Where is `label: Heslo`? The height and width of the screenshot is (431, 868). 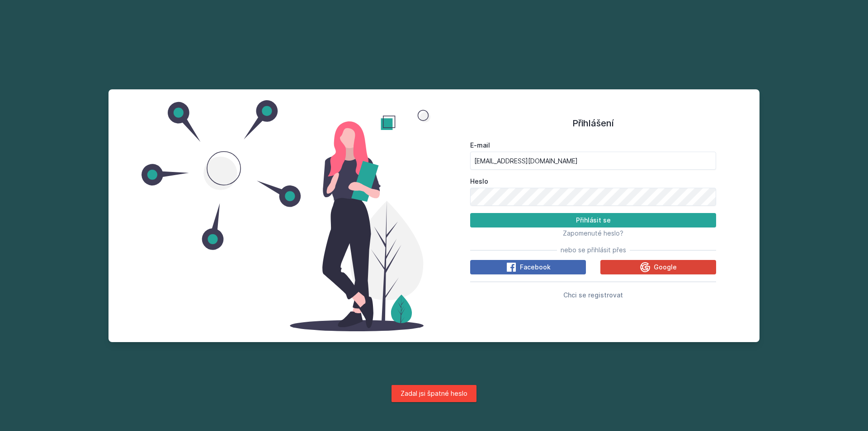 label: Heslo is located at coordinates (593, 182).